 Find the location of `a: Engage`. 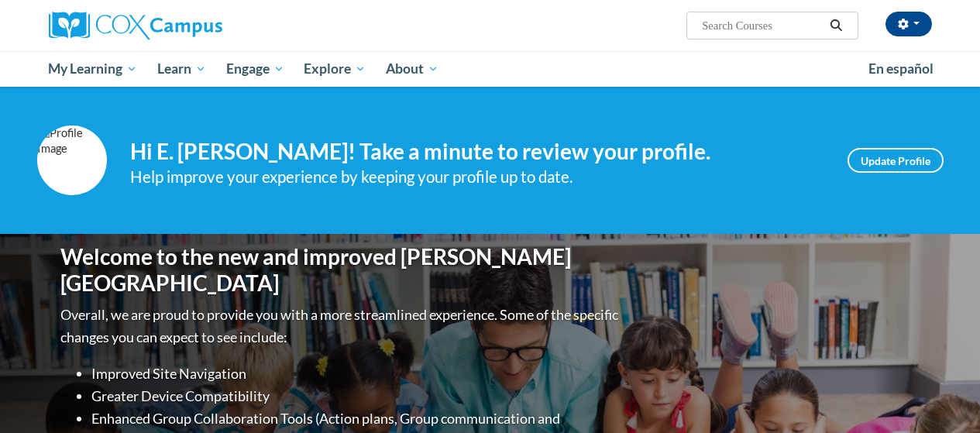

a: Engage is located at coordinates (255, 69).